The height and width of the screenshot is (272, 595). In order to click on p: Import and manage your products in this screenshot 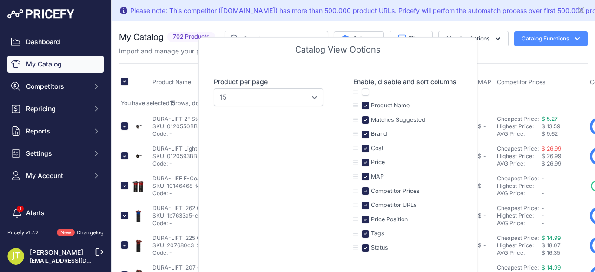, I will do `click(222, 51)`.